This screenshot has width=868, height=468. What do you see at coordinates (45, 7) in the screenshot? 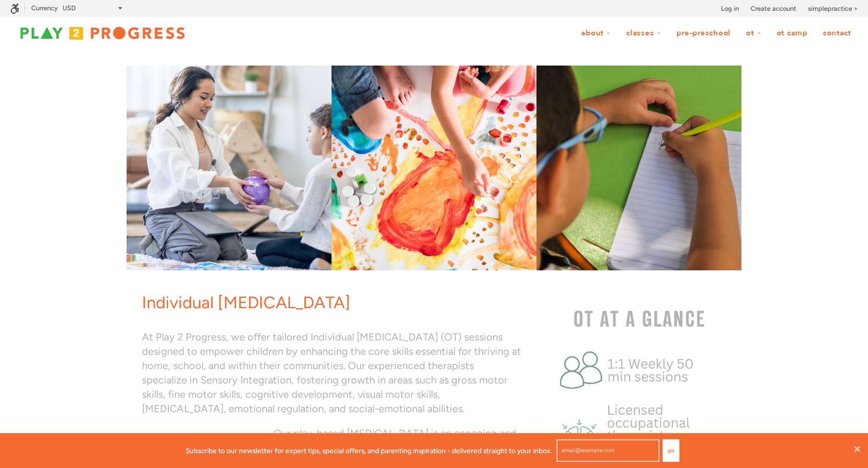
I see `label: Currency` at bounding box center [45, 7].